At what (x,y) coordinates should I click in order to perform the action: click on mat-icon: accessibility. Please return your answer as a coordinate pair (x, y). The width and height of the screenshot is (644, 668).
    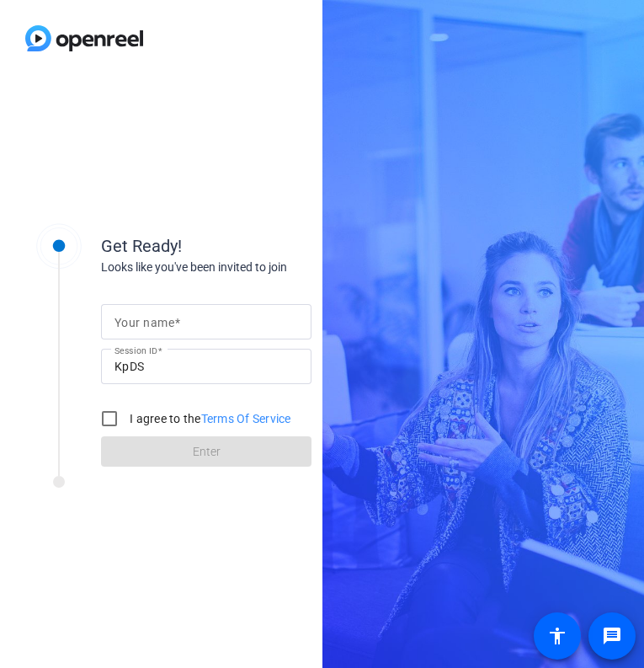
    Looking at the image, I should click on (558, 636).